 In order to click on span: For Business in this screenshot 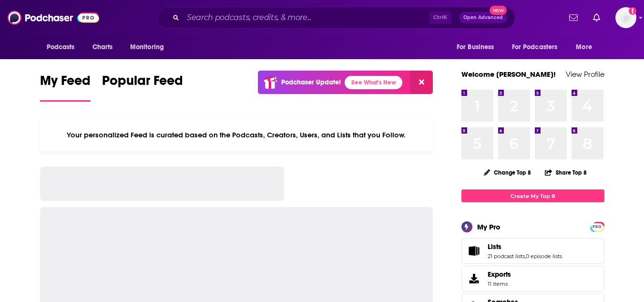, I will do `click(475, 47)`.